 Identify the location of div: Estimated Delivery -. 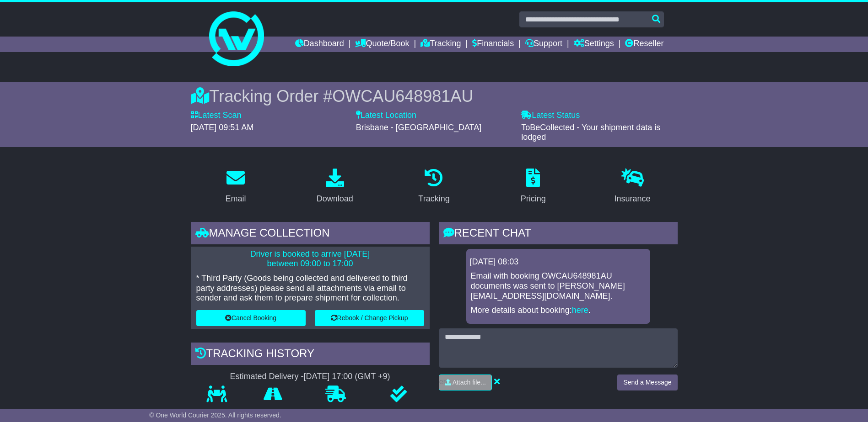
(310, 377).